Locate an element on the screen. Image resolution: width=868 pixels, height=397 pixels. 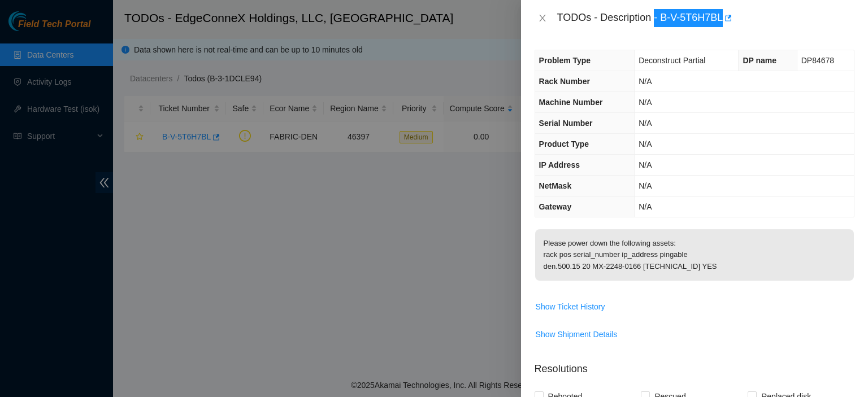
span: Gateway is located at coordinates (556, 207).